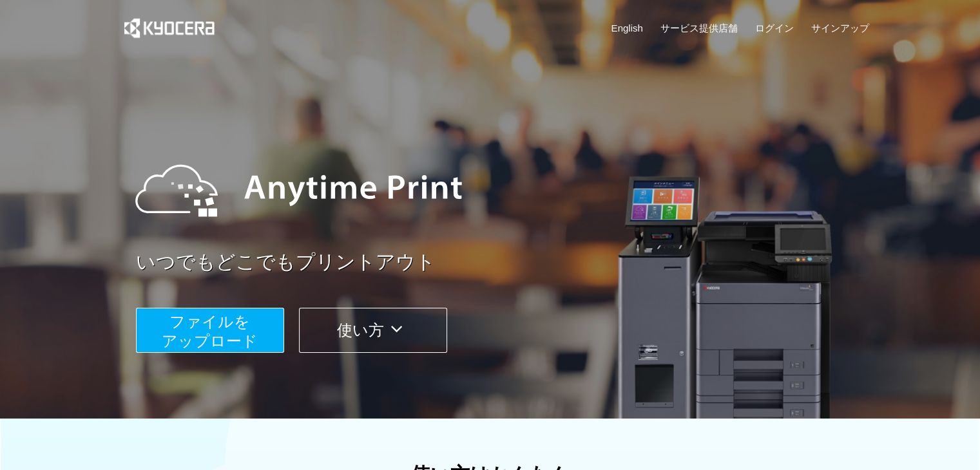 This screenshot has height=470, width=980. What do you see at coordinates (210, 331) in the screenshot?
I see `button: ファイルを​​アップロード` at bounding box center [210, 331].